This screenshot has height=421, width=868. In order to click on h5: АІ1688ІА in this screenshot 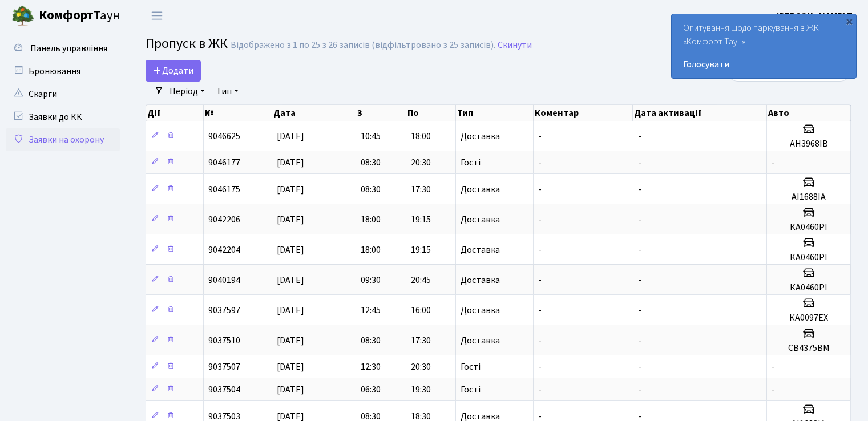, I will do `click(808, 197)`.